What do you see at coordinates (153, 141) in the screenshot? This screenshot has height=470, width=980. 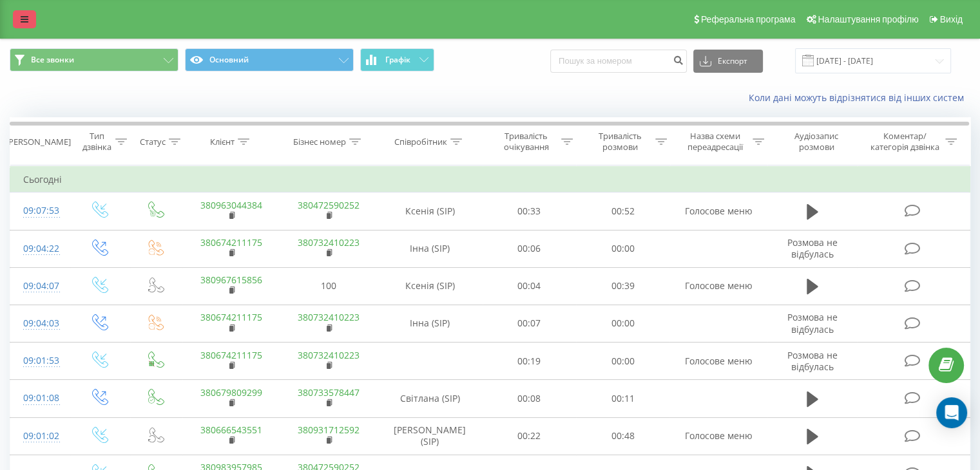 I see `div: Статус` at bounding box center [153, 141].